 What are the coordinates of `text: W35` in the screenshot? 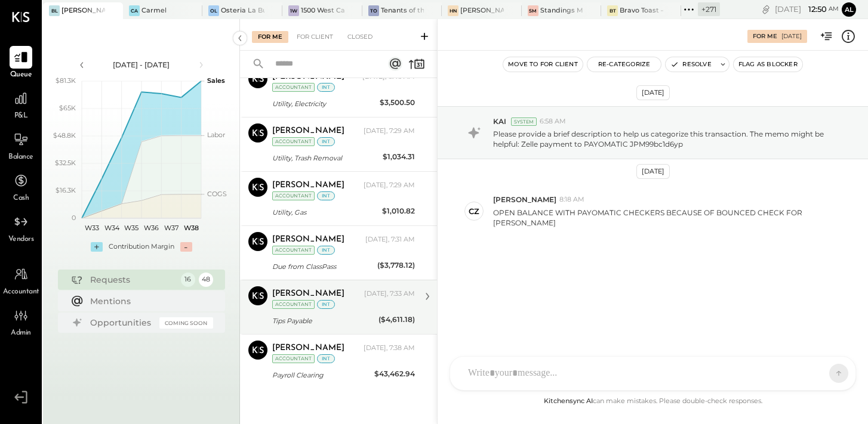 It's located at (131, 228).